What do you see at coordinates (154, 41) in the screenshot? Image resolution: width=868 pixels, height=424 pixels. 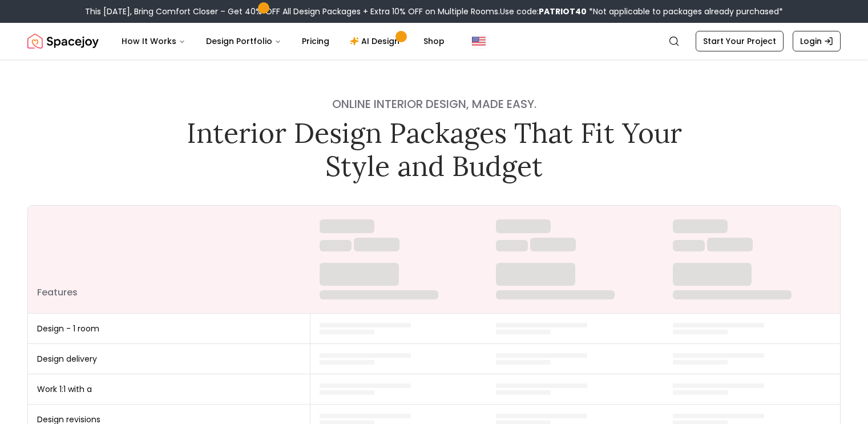 I see `button: How It Works` at bounding box center [154, 41].